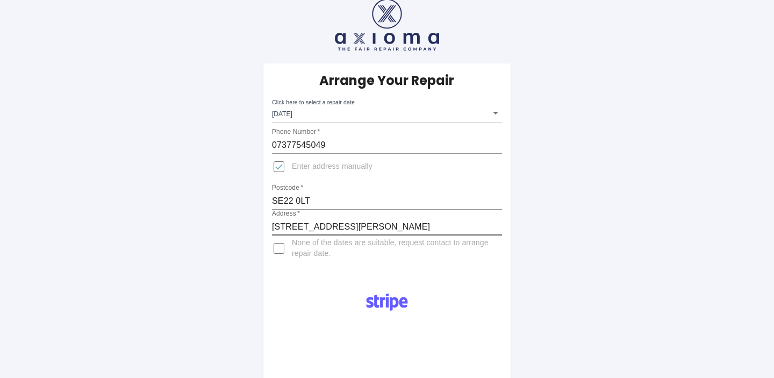 This screenshot has height=378, width=774. Describe the element at coordinates (332, 167) in the screenshot. I see `span: Enter address manually` at that location.